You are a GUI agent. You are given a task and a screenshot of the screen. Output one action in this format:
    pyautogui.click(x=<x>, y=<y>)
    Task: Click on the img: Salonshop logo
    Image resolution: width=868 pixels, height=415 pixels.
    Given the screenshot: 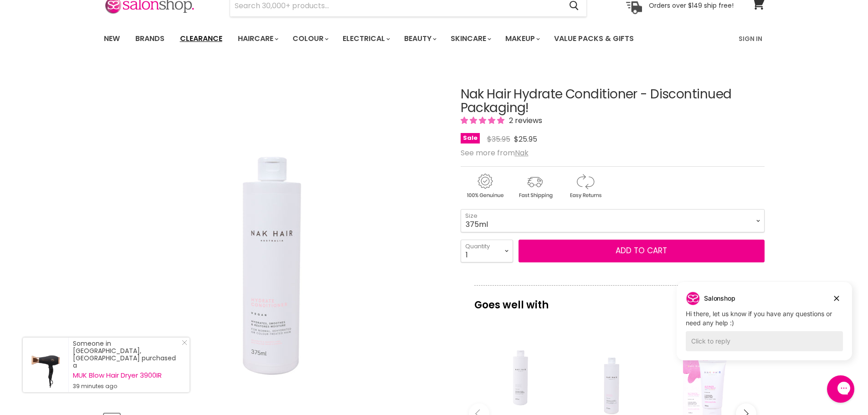 What is the action you would take?
    pyautogui.click(x=23, y=18)
    